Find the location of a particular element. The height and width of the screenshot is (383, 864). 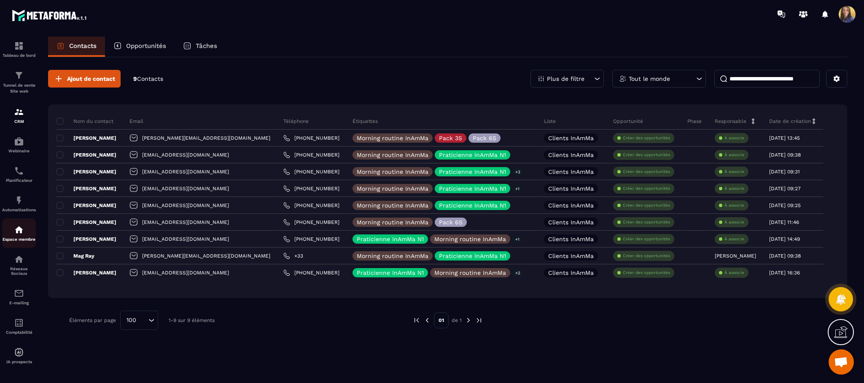

span: Ajout de contact is located at coordinates (91, 79).